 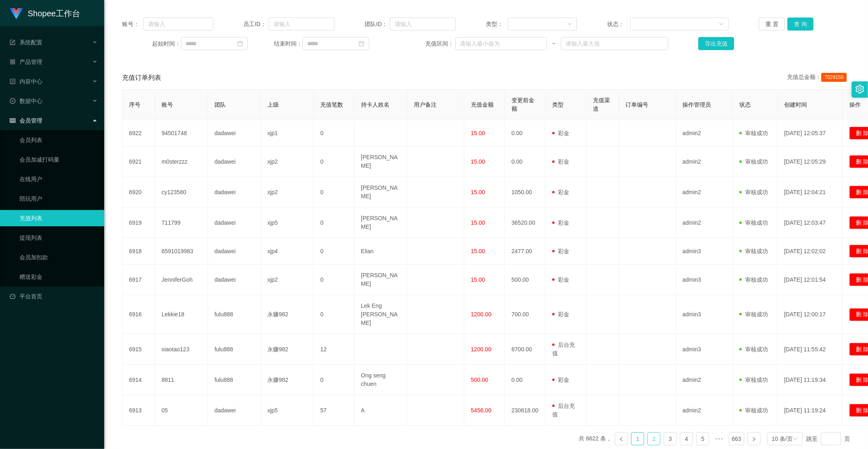 What do you see at coordinates (334, 410) in the screenshot?
I see `td: 57` at bounding box center [334, 410].